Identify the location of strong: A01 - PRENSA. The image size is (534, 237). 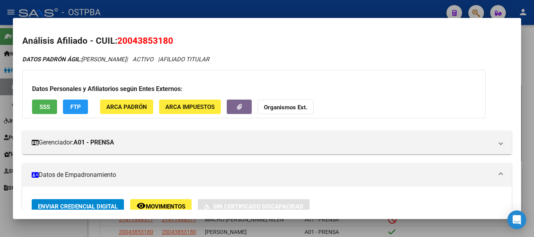
(94, 143).